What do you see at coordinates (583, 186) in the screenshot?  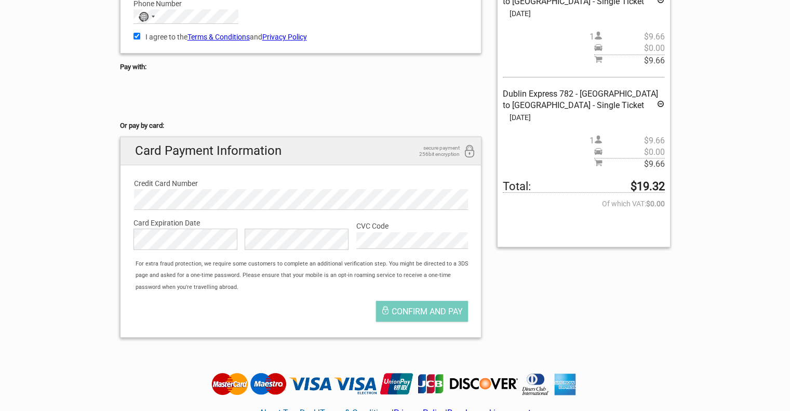 I see `span: Total to be paid` at bounding box center [583, 186].